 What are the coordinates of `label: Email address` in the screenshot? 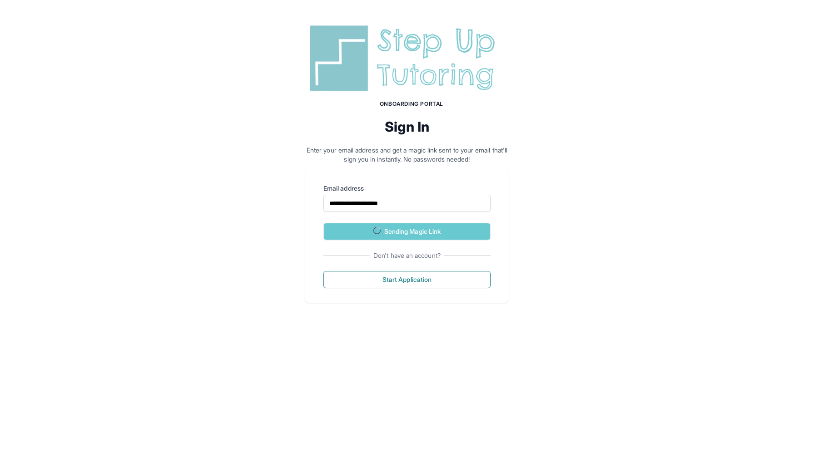 It's located at (407, 189).